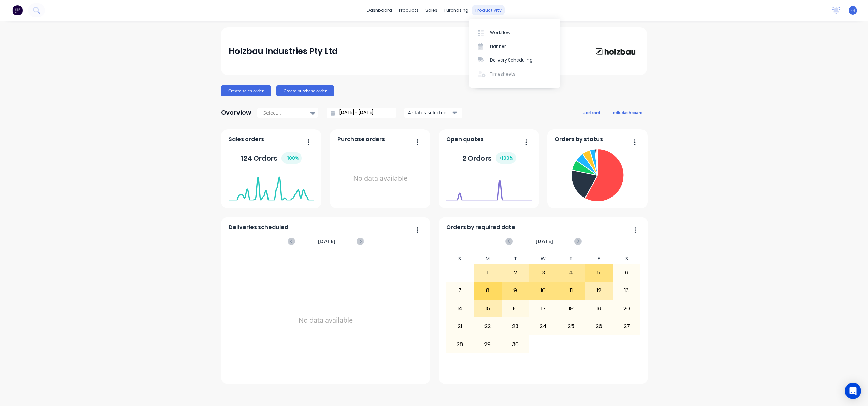  I want to click on span: Orders by status, so click(578, 139).